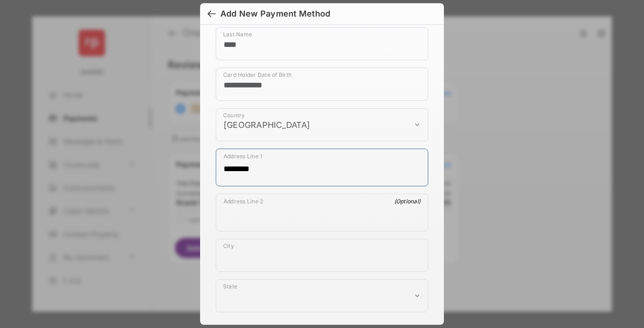 The image size is (644, 328). Describe the element at coordinates (322, 167) in the screenshot. I see `div: payment_method_screening[postal_addresses][addressLine1]` at that location.